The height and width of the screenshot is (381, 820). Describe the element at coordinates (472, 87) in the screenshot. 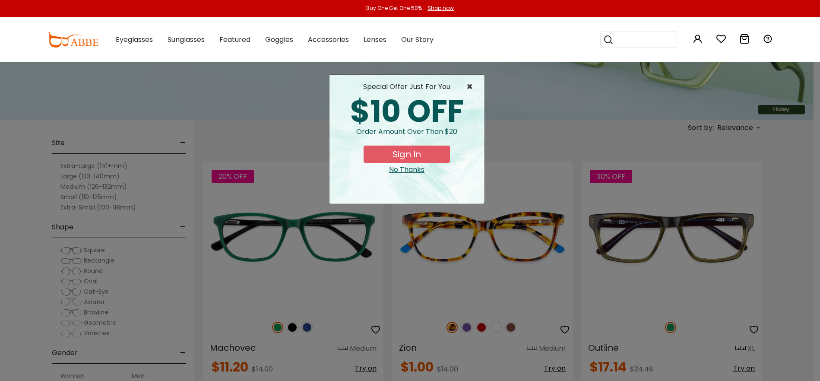

I see `button: Close` at that location.